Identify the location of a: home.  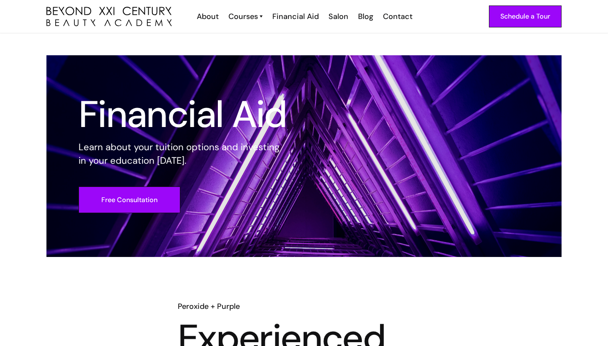
(109, 16).